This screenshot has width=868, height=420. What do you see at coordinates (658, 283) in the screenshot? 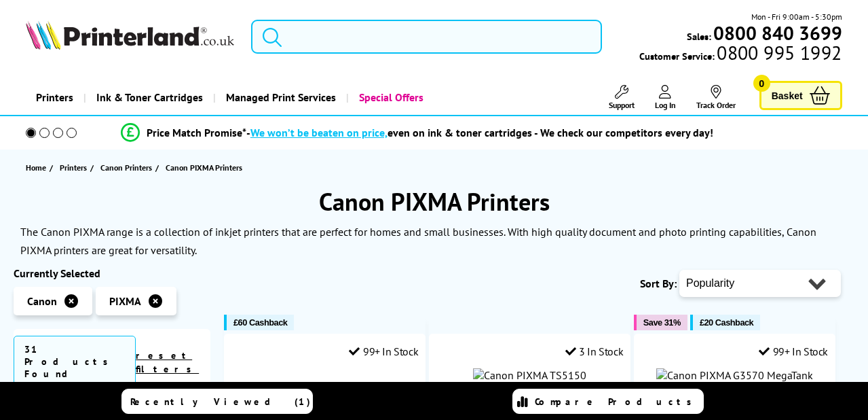
I see `span: Sort By:` at bounding box center [658, 283].